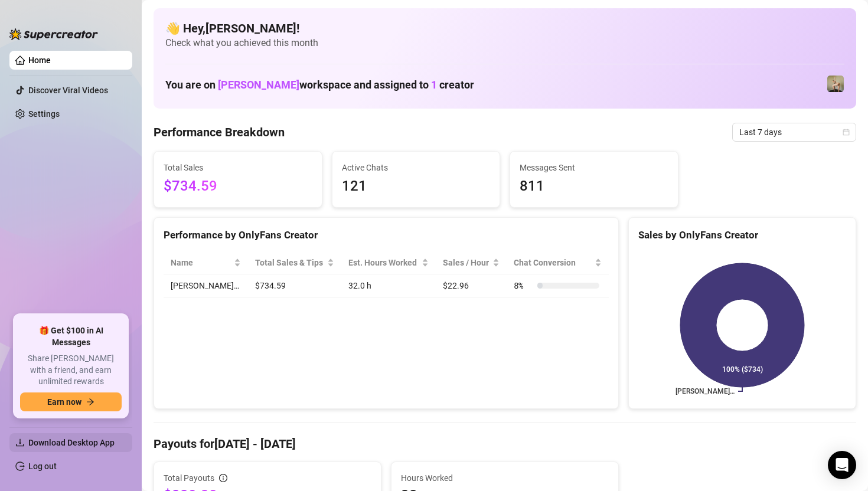 The height and width of the screenshot is (491, 868). I want to click on span: Active Chats, so click(417, 167).